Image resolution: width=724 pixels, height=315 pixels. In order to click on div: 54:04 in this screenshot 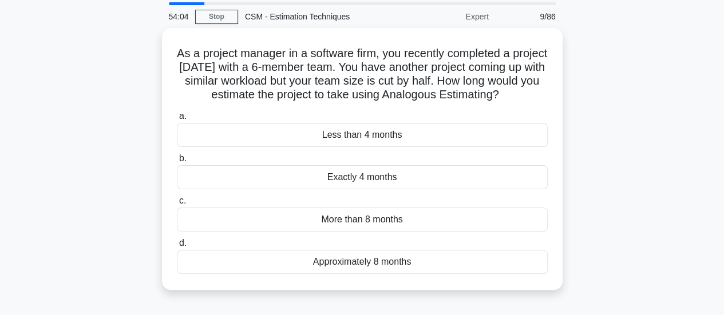, I will do `click(179, 17)`.